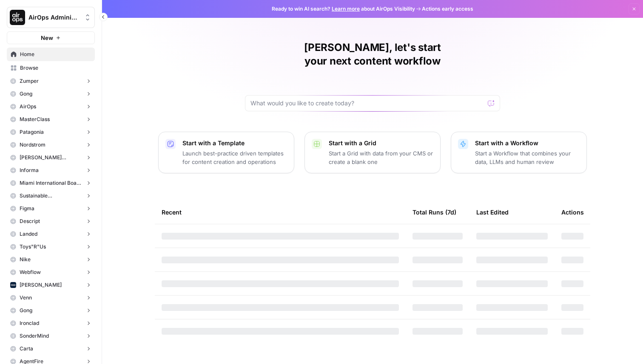 The height and width of the screenshot is (364, 643). Describe the element at coordinates (50, 54) in the screenshot. I see `a: Home` at that location.